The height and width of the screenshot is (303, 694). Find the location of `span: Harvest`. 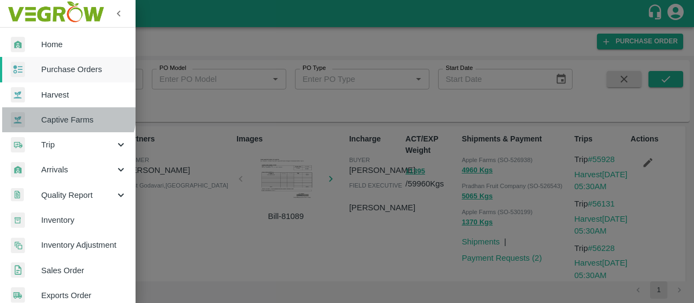

span: Harvest is located at coordinates (84, 95).